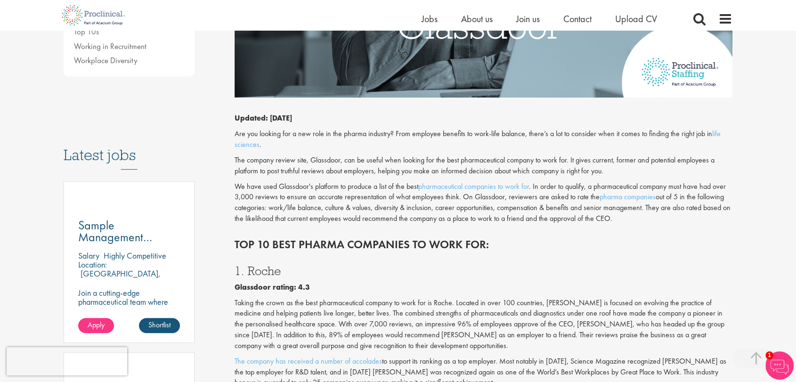 The width and height of the screenshot is (796, 382). I want to click on span: Location:, so click(92, 264).